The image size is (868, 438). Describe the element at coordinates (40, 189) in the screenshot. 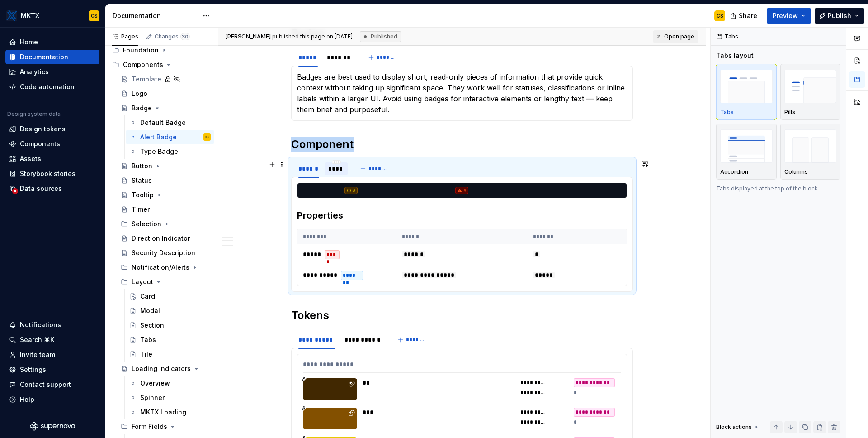

I see `div: Data sources` at that location.